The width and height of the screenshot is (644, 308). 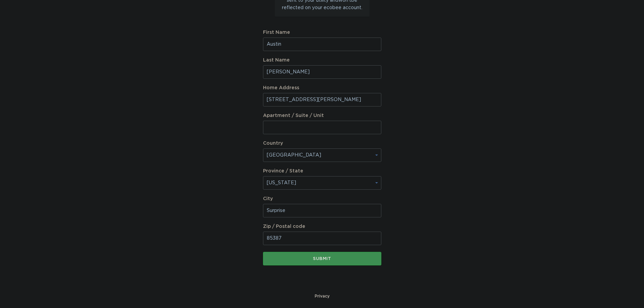 I want to click on label: City, so click(x=322, y=199).